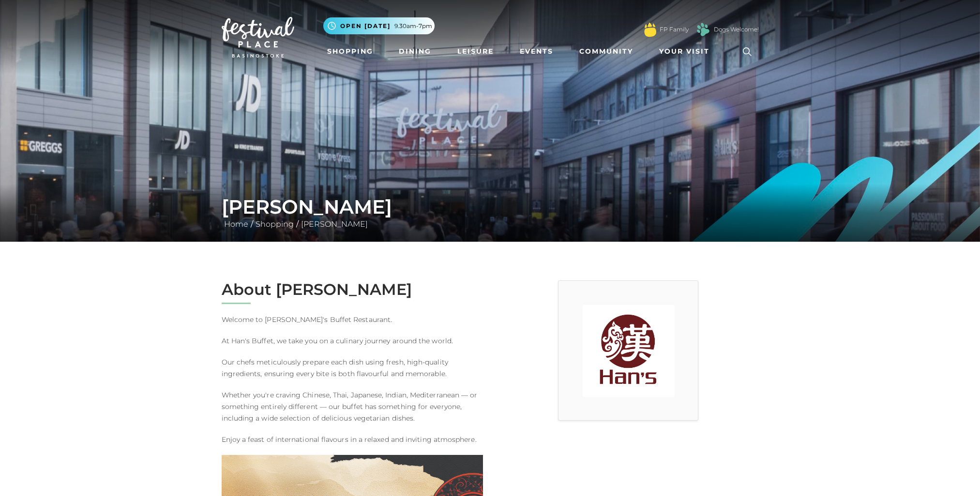 The width and height of the screenshot is (980, 496). Describe the element at coordinates (536, 52) in the screenshot. I see `a: Events` at that location.